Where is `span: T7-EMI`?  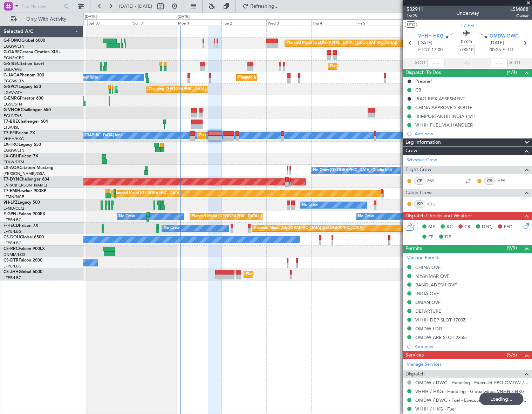 span: T7-EMI is located at coordinates (10, 191).